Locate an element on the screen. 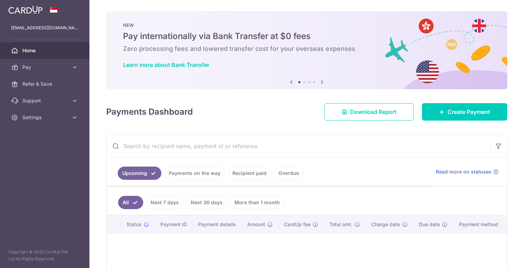  h4: Payments Dashboard is located at coordinates (149, 112).